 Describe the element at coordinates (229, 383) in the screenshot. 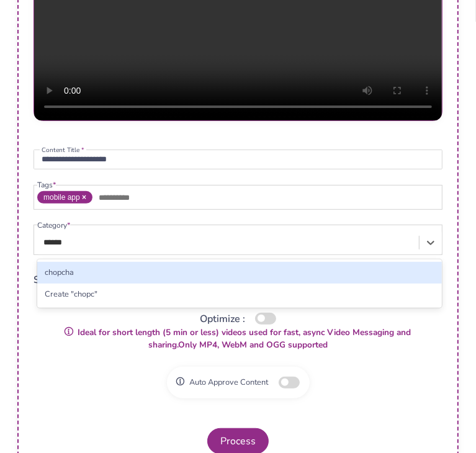

I see `span: Auto Approve Content` at that location.